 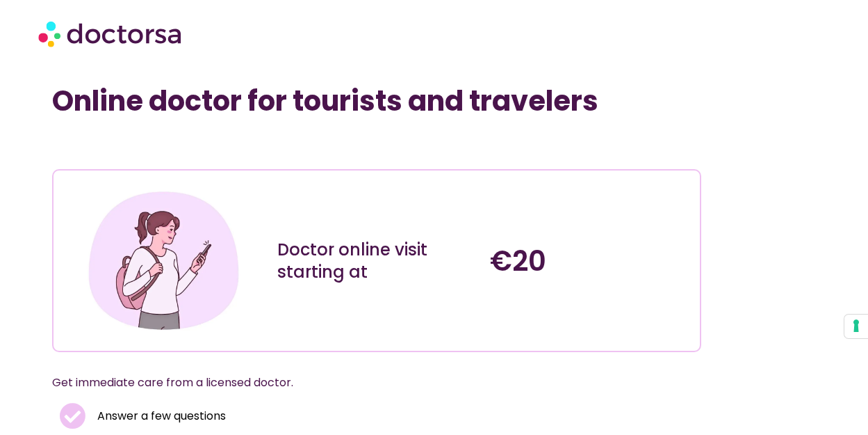 What do you see at coordinates (360, 383) in the screenshot?
I see `p: Get immediate care from a licensed doctor.` at bounding box center [360, 383].